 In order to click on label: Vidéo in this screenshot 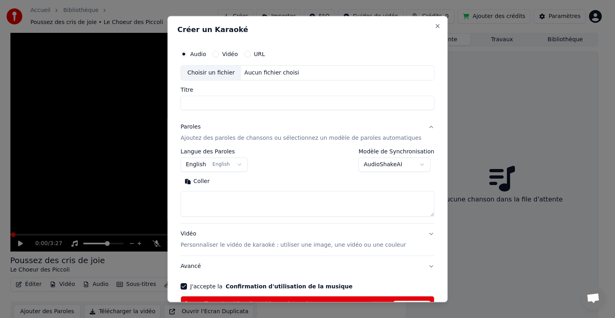, I will do `click(230, 54)`.